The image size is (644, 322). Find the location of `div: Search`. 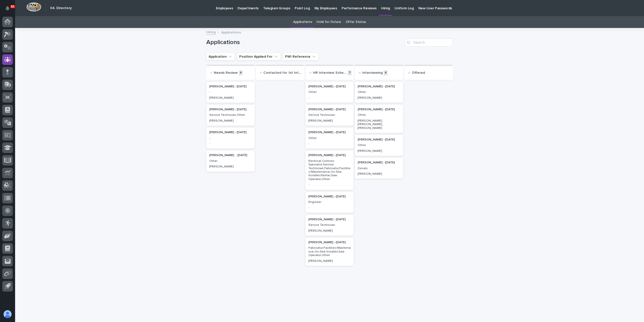

div: Search is located at coordinates (429, 43).